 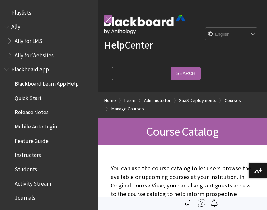 I want to click on span: Quick Start, so click(x=28, y=97).